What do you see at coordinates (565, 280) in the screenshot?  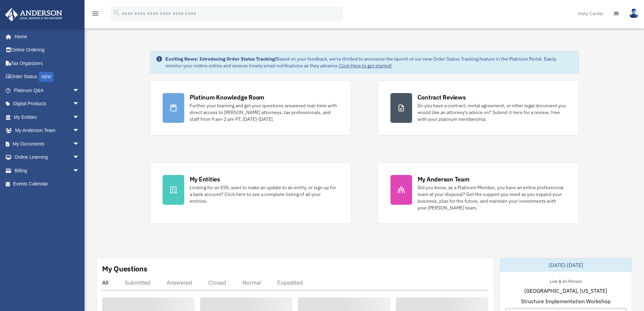 I see `div: Live & In-Person` at bounding box center [565, 280].